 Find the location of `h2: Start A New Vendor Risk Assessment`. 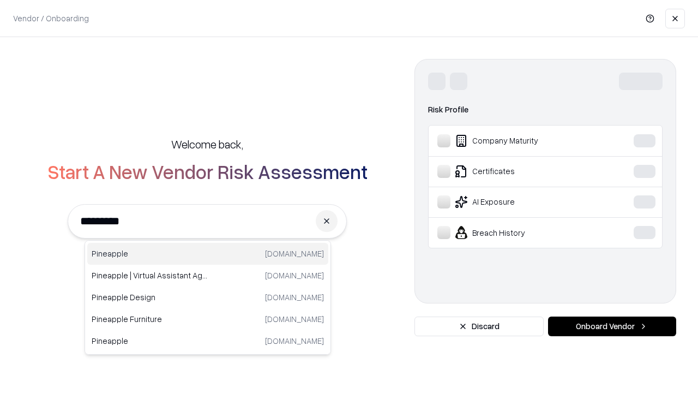

h2: Start A New Vendor Risk Assessment is located at coordinates (207, 171).